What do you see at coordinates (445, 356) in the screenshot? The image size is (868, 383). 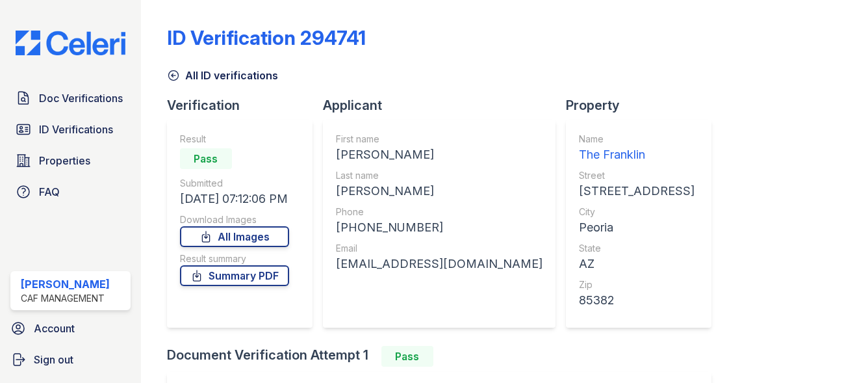 I see `div: Document Verification Attempt 1` at bounding box center [445, 356].